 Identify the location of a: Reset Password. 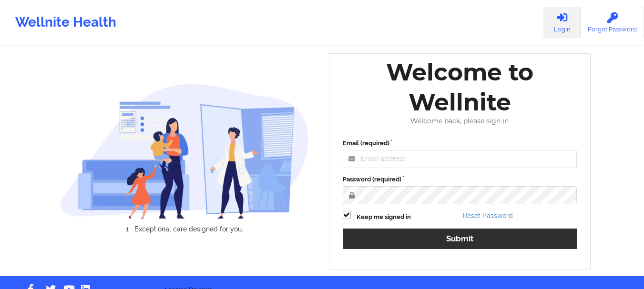
(488, 216).